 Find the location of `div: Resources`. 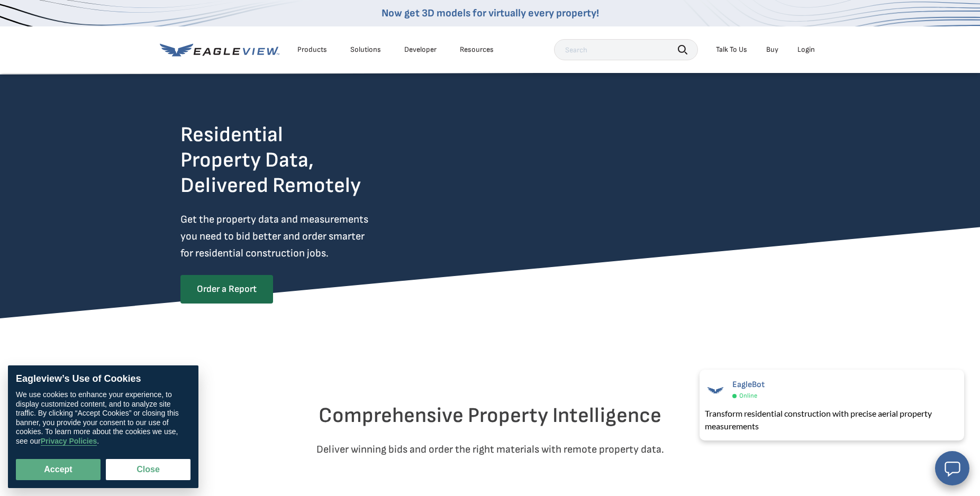

div: Resources is located at coordinates (477, 50).